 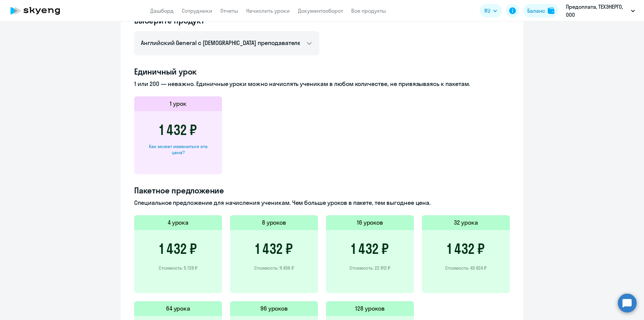 What do you see at coordinates (162, 11) in the screenshot?
I see `a: Дашборд` at bounding box center [162, 11].